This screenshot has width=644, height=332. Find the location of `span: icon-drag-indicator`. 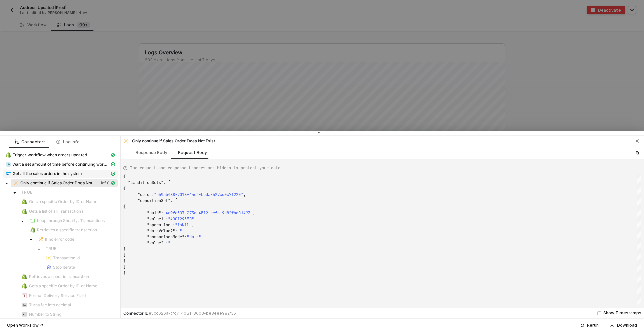

span: icon-drag-indicator is located at coordinates (319, 134).